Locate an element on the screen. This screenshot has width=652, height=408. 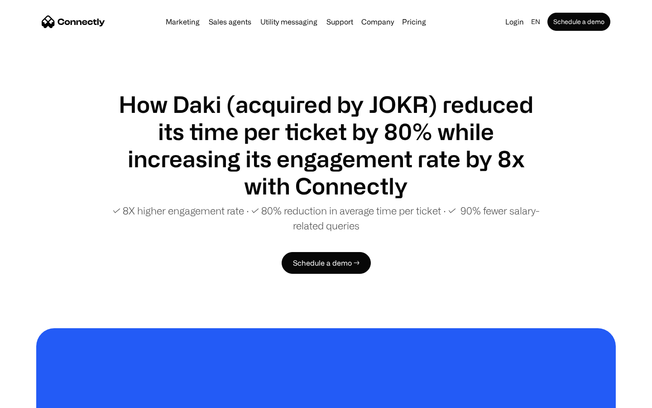
h1: How Daki (acquired by JOKR) reduced its time per ticket by 80% while increasing its engagement ra... is located at coordinates (326, 145).